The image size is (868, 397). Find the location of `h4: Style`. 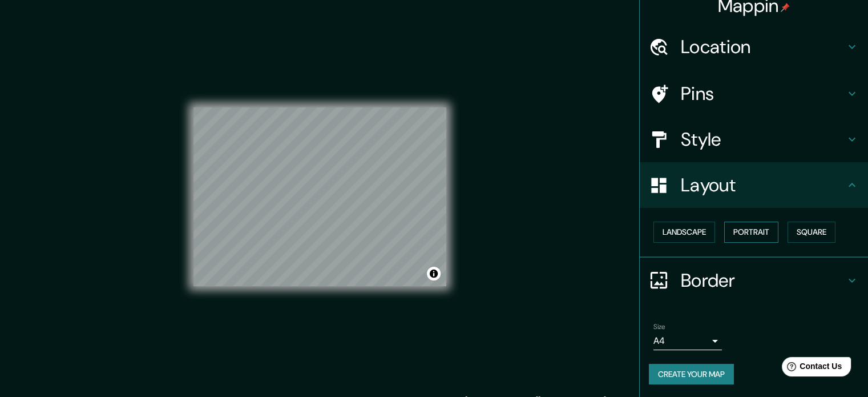

h4: Style is located at coordinates (763, 139).